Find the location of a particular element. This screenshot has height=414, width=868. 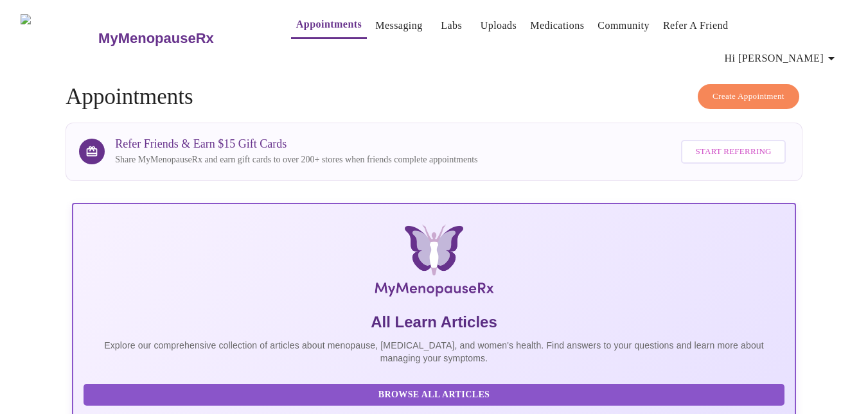

a: Uploads is located at coordinates (499, 26).